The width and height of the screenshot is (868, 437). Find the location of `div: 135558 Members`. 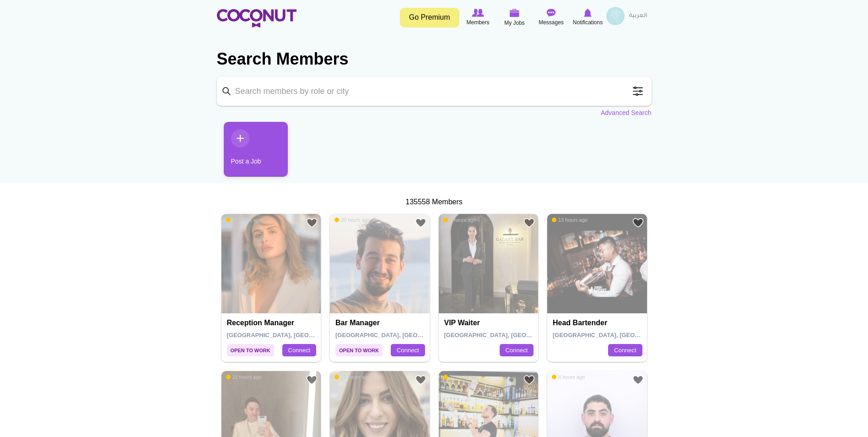

div: 135558 Members is located at coordinates (434, 202).